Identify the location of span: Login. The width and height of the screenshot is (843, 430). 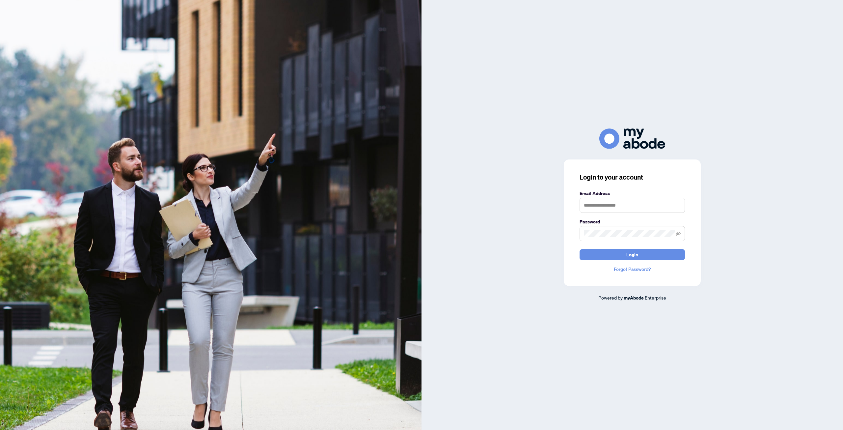
(632, 255).